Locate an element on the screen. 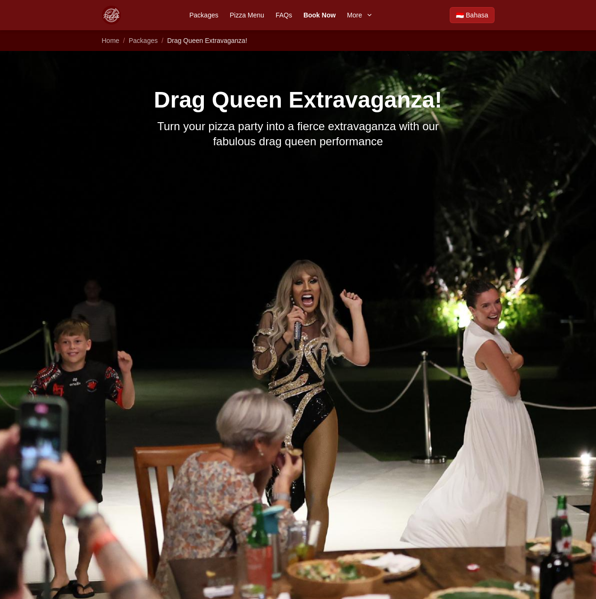 The width and height of the screenshot is (596, 599). h1: Drag Queen Extravaganza! is located at coordinates (298, 100).